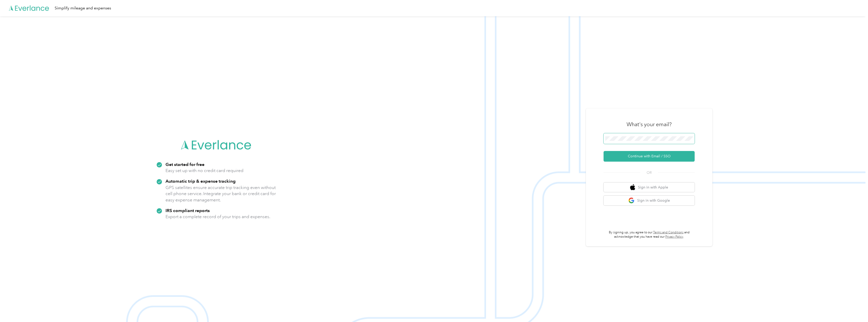 The height and width of the screenshot is (322, 868). Describe the element at coordinates (200, 181) in the screenshot. I see `strong: Automatic trip & expense tracking` at that location.